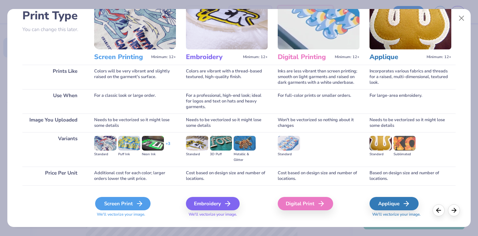 Image resolution: width=478 pixels, height=236 pixels. I want to click on div: + 3, so click(168, 147).